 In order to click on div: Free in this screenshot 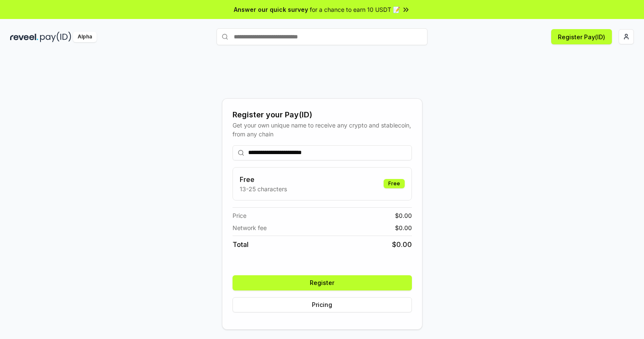, I will do `click(394, 184)`.